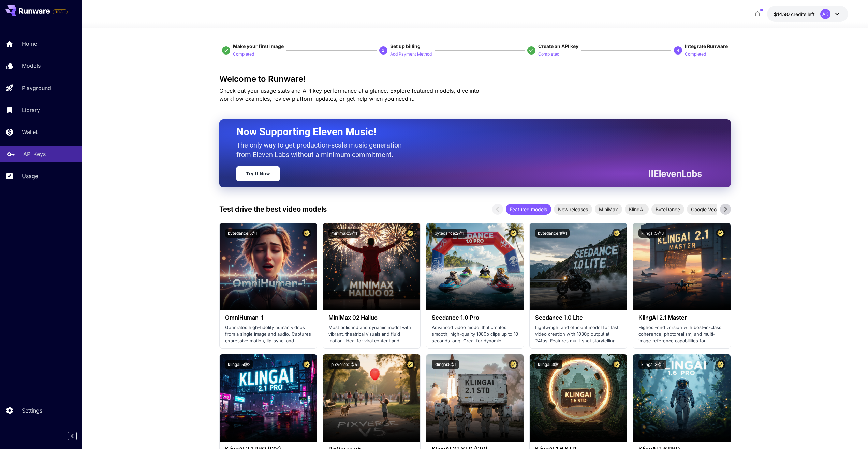  What do you see at coordinates (411, 54) in the screenshot?
I see `p: Add Payment Method` at bounding box center [411, 54].